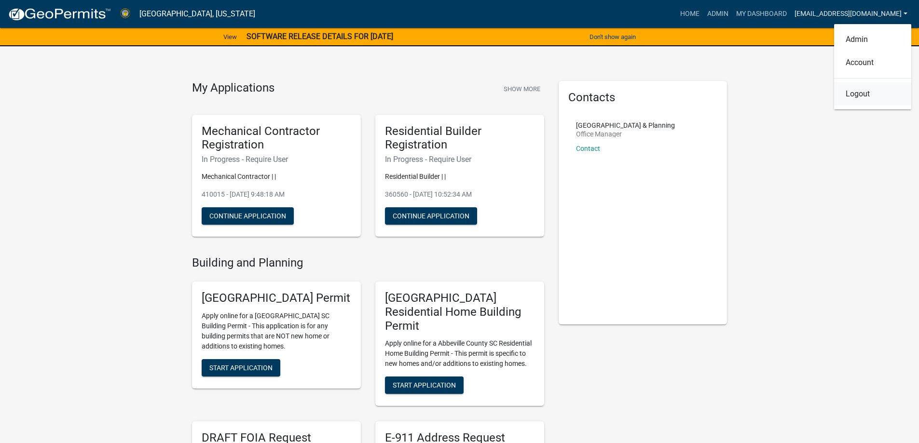 This screenshot has width=919, height=443. What do you see at coordinates (276, 177) in the screenshot?
I see `p: Mechanical Contractor | |` at bounding box center [276, 177].